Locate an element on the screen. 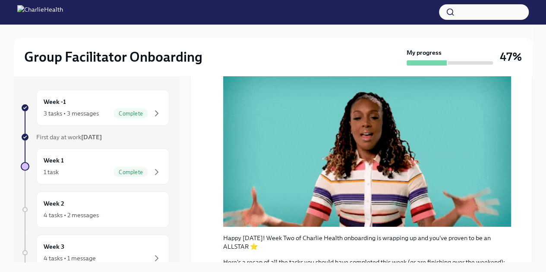 This screenshot has width=546, height=272. div: 3 tasks • 3 messages is located at coordinates (71, 113).